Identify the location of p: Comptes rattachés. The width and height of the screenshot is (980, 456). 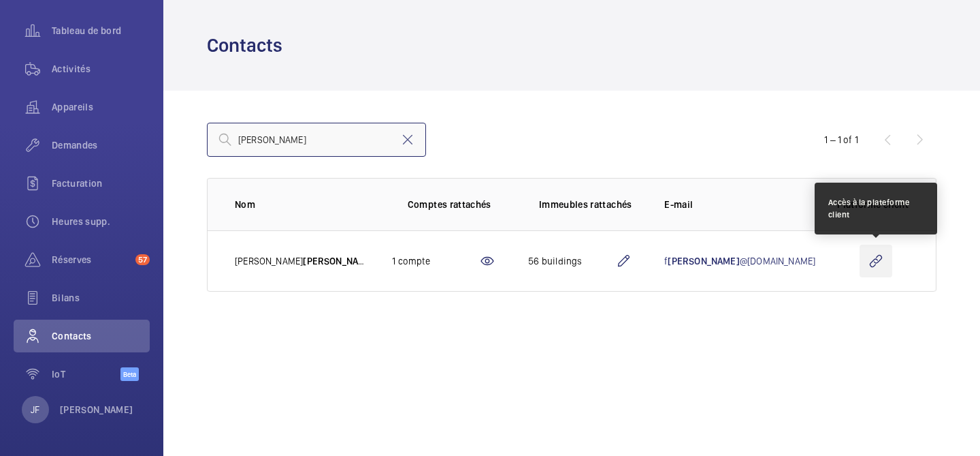
(449, 204).